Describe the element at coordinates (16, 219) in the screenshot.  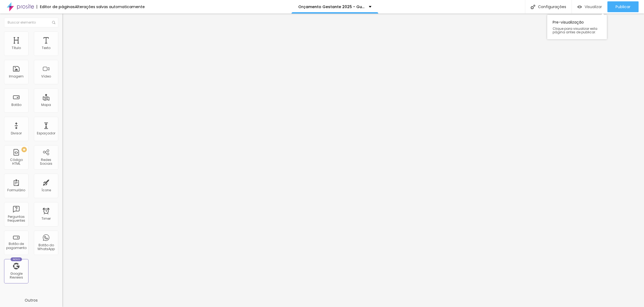
I see `div: Perguntas frequentes` at that location.